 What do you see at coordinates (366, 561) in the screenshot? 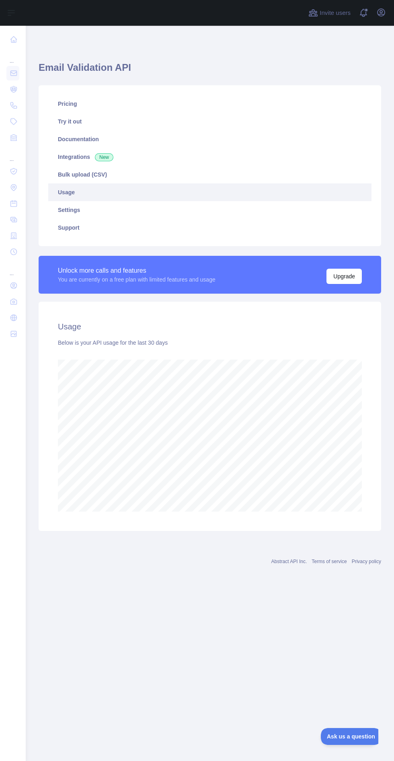
I see `a: Privacy policy` at bounding box center [366, 561].